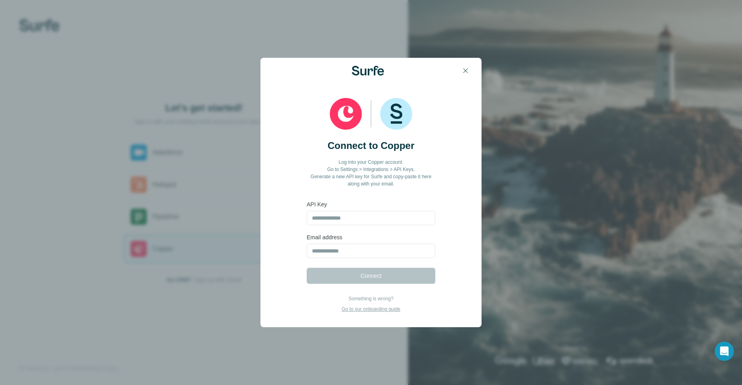 This screenshot has height=385, width=742. I want to click on h2: Connect to Copper, so click(371, 146).